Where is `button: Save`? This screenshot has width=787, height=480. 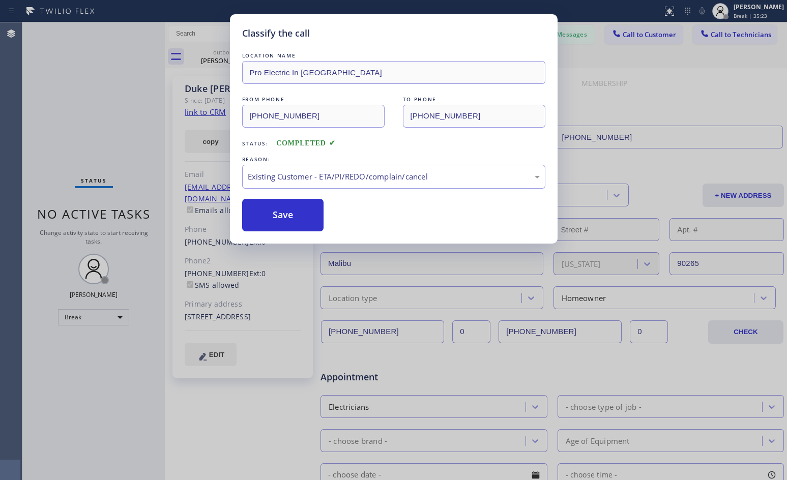
button: Save is located at coordinates (283, 215).